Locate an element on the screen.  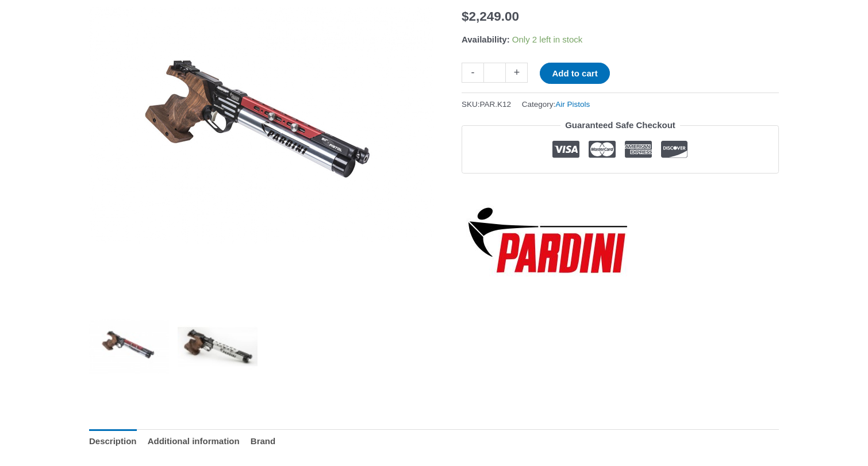
span: SKU: is located at coordinates (486, 104).